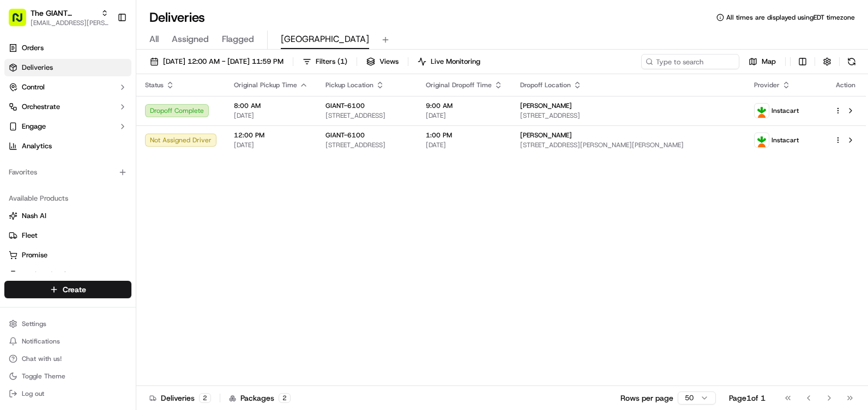  I want to click on h1: Deliveries, so click(177, 18).